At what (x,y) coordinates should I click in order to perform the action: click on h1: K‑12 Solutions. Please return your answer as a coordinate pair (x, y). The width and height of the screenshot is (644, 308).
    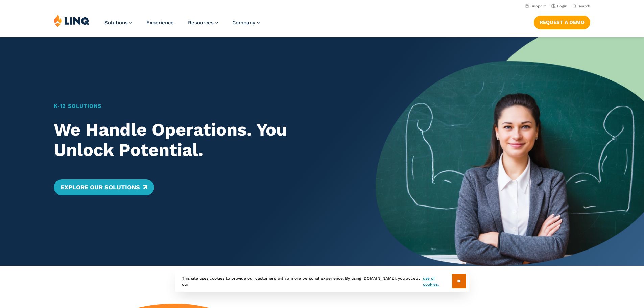
    Looking at the image, I should click on (202, 106).